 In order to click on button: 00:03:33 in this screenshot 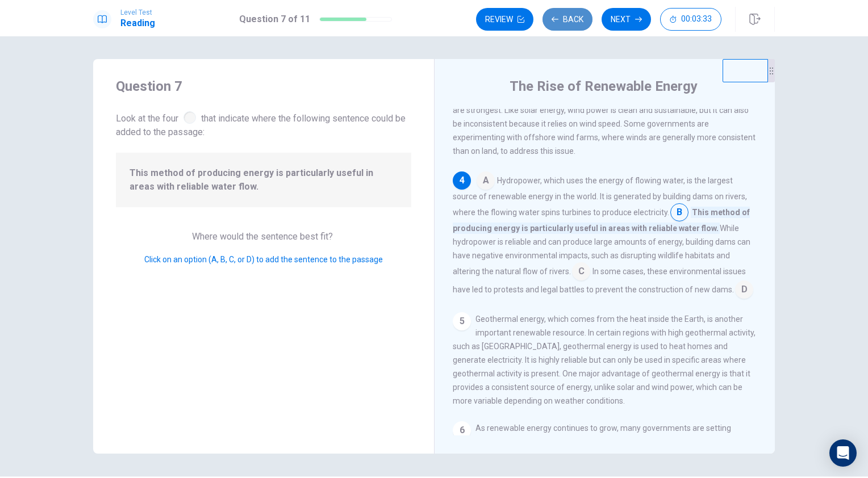, I will do `click(691, 19)`.